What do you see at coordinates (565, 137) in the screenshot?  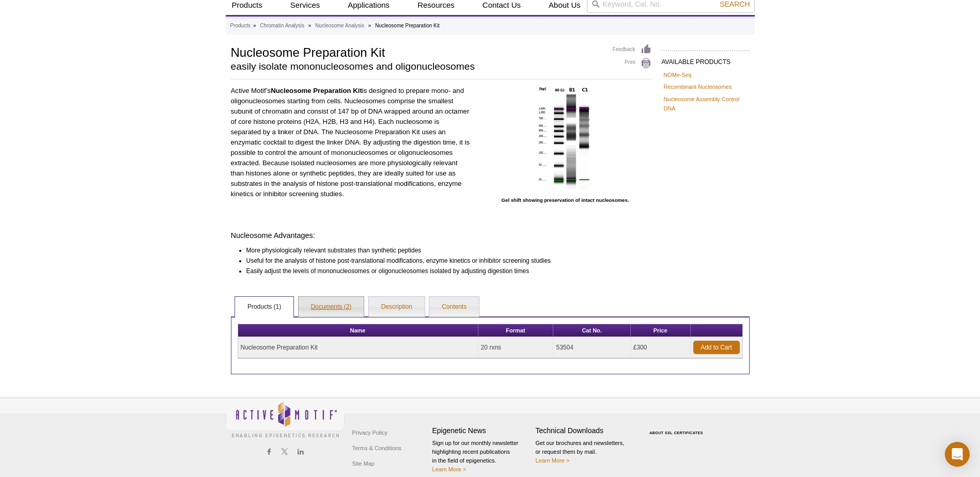 I see `img: Nucleosome Preparation Kit preserves intact nucleosomes.` at bounding box center [565, 137].